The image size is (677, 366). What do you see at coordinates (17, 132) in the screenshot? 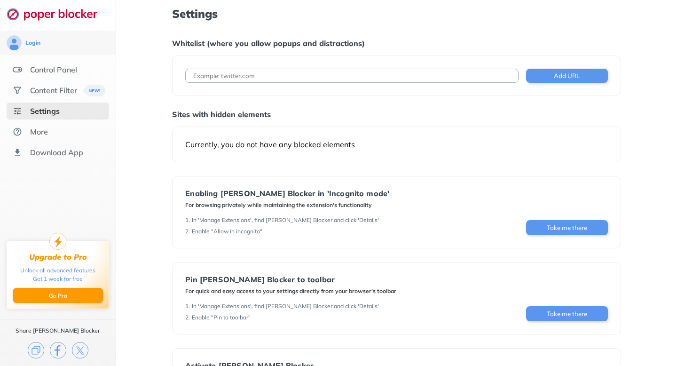
I see `img: about.svg` at bounding box center [17, 132].